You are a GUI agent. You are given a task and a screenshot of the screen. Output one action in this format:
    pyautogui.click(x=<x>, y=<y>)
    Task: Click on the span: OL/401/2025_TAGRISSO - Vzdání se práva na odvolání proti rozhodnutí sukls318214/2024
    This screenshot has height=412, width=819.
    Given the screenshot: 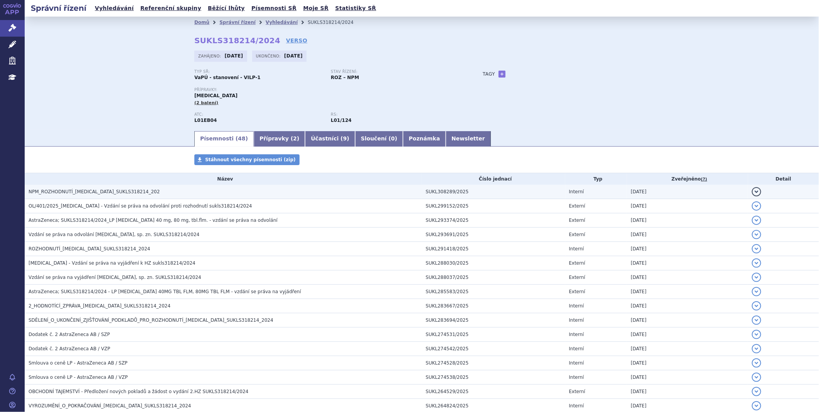 What is the action you would take?
    pyautogui.click(x=140, y=206)
    